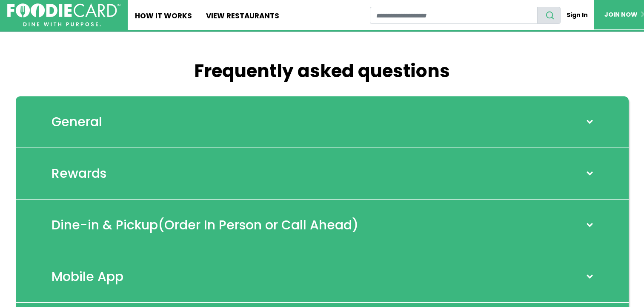 This screenshot has width=644, height=307. What do you see at coordinates (77, 122) in the screenshot?
I see `h2: General` at bounding box center [77, 122].